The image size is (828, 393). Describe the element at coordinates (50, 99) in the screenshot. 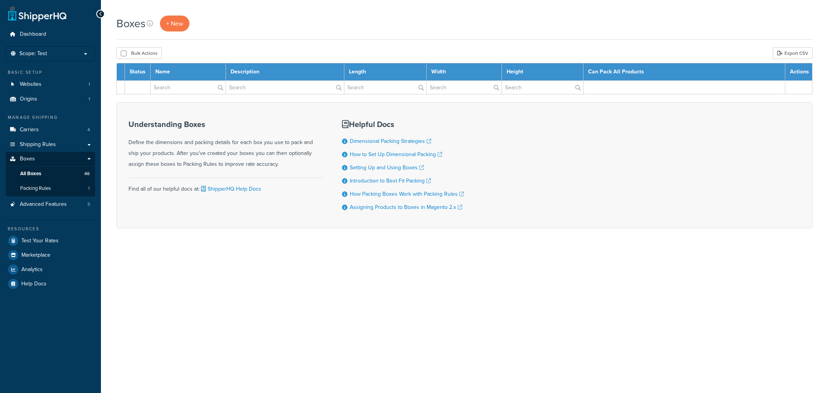

I see `a: Origins 1` at that location.